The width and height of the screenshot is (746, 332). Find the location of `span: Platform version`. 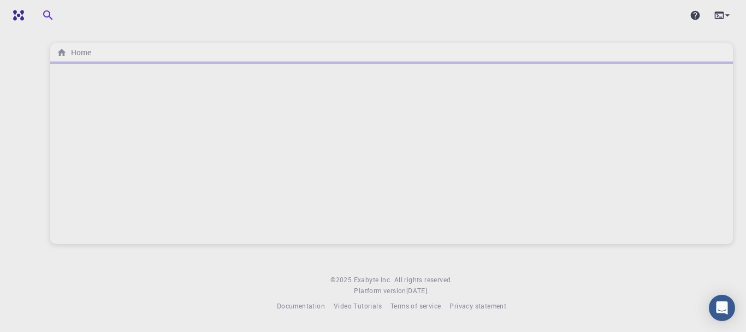

span: Platform version is located at coordinates (380, 291).